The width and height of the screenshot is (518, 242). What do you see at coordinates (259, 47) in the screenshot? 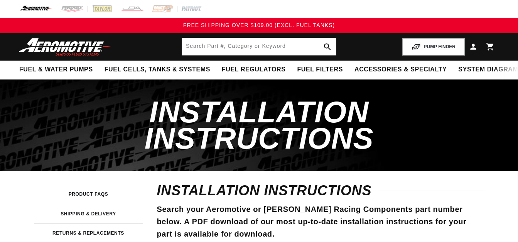
I see `input: Search by Part Number, Category or Keyword` at bounding box center [259, 47].